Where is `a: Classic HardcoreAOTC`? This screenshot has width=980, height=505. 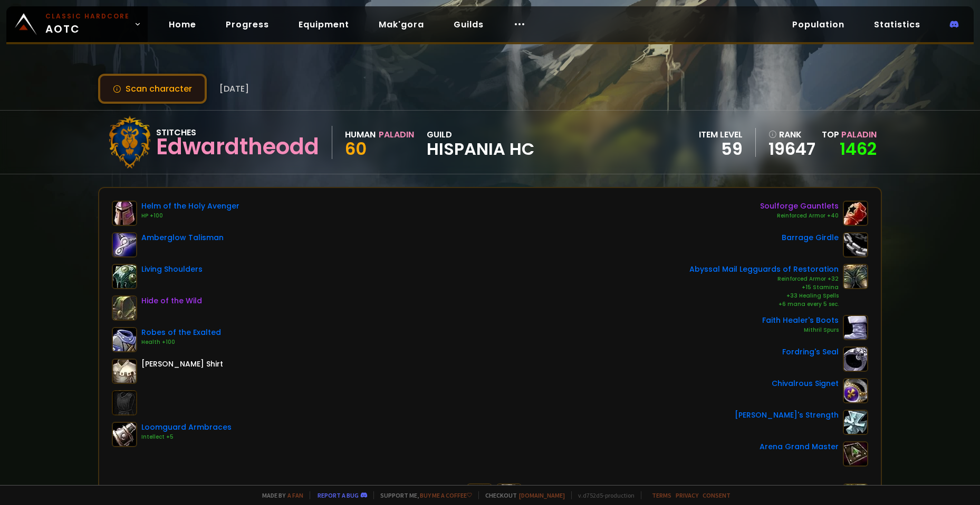
a: Classic HardcoreAOTC is located at coordinates (77, 24).